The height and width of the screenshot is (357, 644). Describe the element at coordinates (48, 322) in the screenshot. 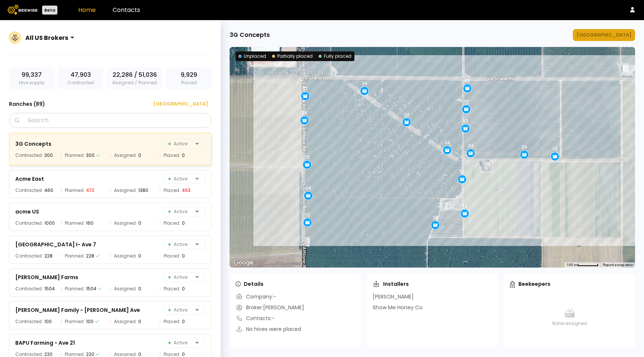

I see `div: 100` at that location.